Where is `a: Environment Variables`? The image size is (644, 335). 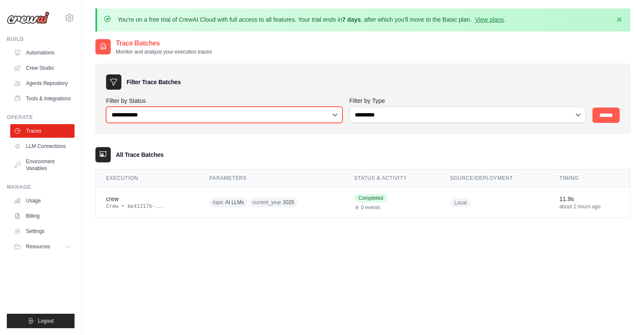 a: Environment Variables is located at coordinates (42, 165).